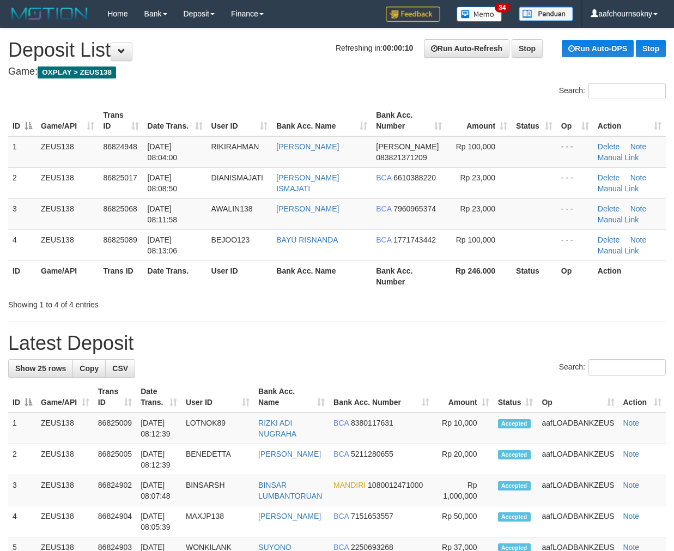  What do you see at coordinates (68, 120) in the screenshot?
I see `th: Game/API: activate to sort column ascending` at bounding box center [68, 120].